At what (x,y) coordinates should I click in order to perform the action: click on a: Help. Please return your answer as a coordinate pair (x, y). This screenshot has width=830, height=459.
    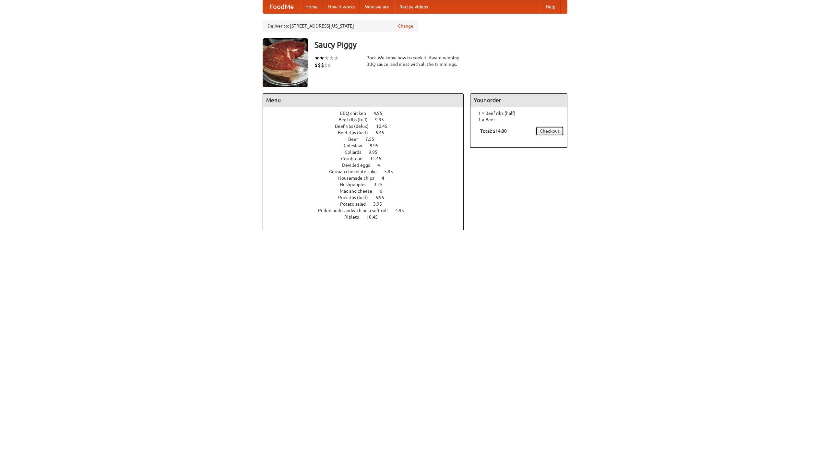
    Looking at the image, I should click on (551, 7).